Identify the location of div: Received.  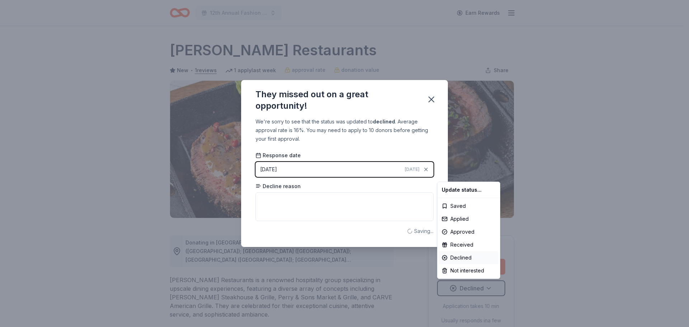
(468, 245).